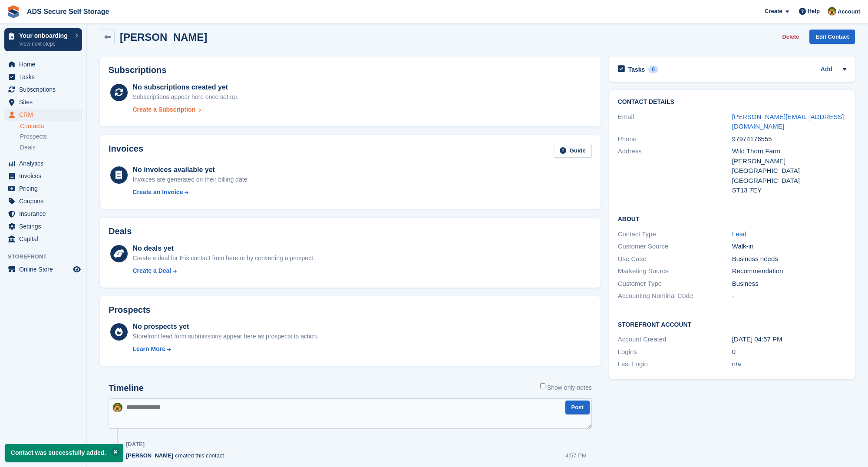 This screenshot has width=868, height=467. What do you see at coordinates (732, 219) in the screenshot?
I see `h2: About` at bounding box center [732, 219].